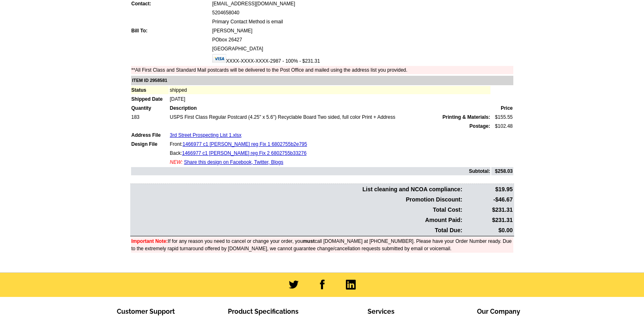 Image resolution: width=644 pixels, height=317 pixels. I want to click on td: shipped, so click(330, 90).